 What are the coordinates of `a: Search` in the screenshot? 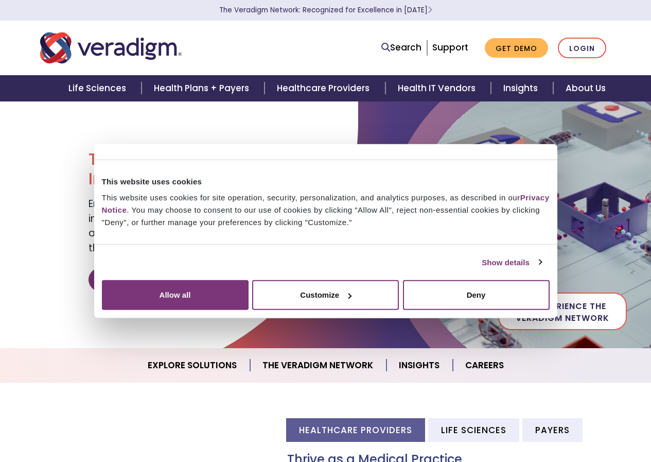 It's located at (401, 47).